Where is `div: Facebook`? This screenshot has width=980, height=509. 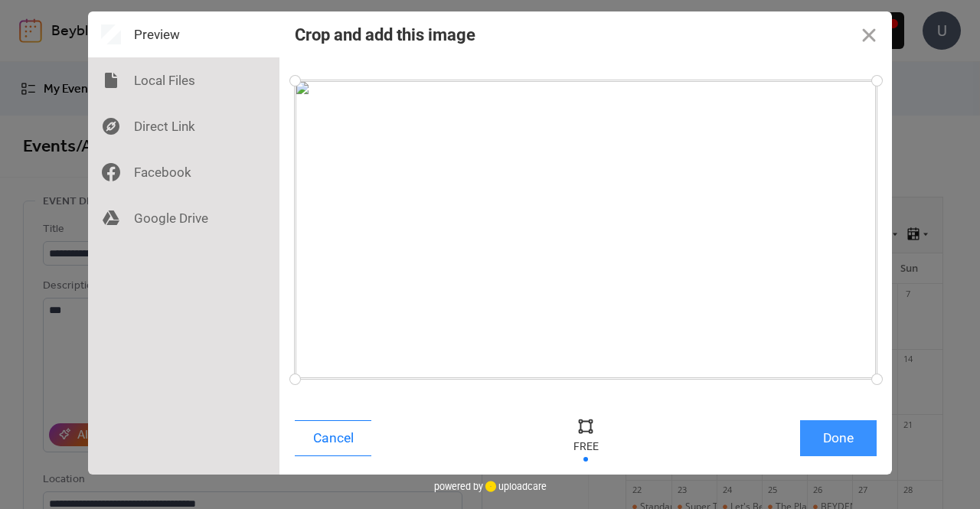
div: Facebook is located at coordinates (184, 173).